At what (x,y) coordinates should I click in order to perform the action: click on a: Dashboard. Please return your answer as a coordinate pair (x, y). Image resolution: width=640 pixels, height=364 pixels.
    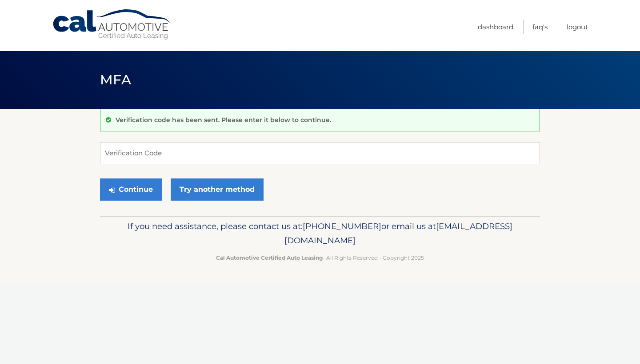
    Looking at the image, I should click on (496, 26).